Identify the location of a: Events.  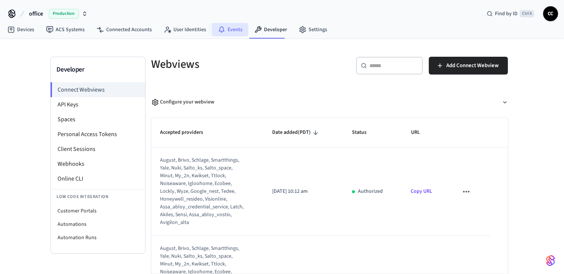
(230, 30).